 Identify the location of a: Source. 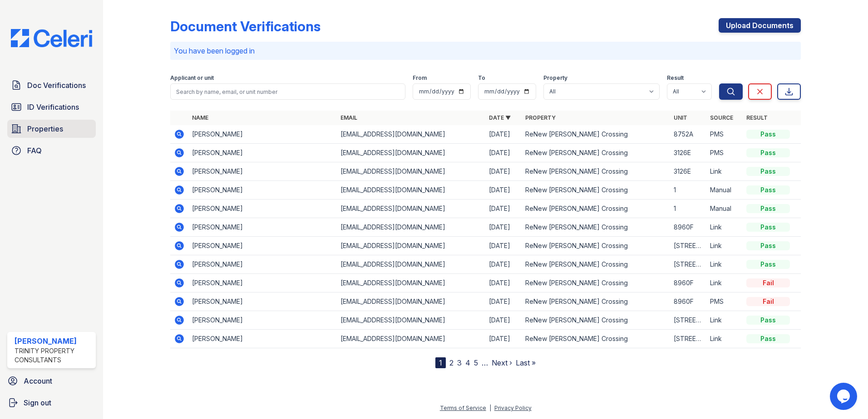
(721, 117).